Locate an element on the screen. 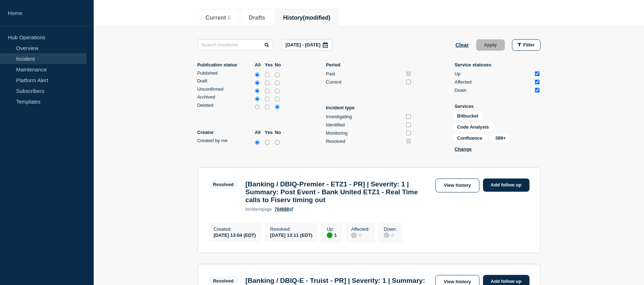  p: page is located at coordinates (259, 209).